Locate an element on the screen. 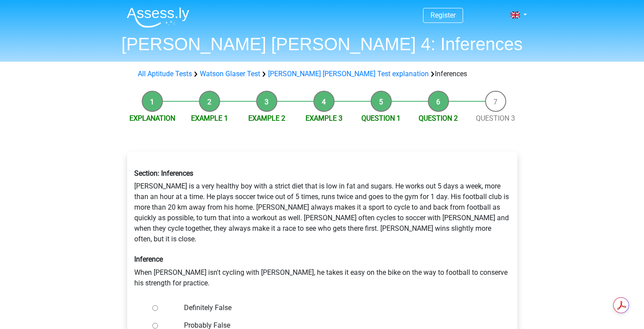 This screenshot has width=644, height=329. a: Example 3 is located at coordinates (324, 118).